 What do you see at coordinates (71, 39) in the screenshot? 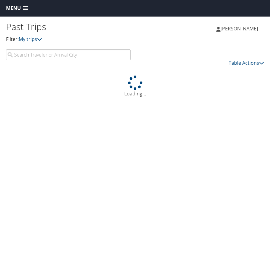
I see `p: Filter:` at bounding box center [71, 39].